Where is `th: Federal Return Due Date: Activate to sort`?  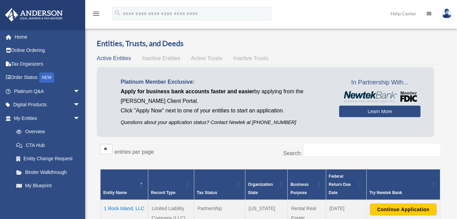 th: Federal Return Due Date: Activate to sort is located at coordinates (346, 184).